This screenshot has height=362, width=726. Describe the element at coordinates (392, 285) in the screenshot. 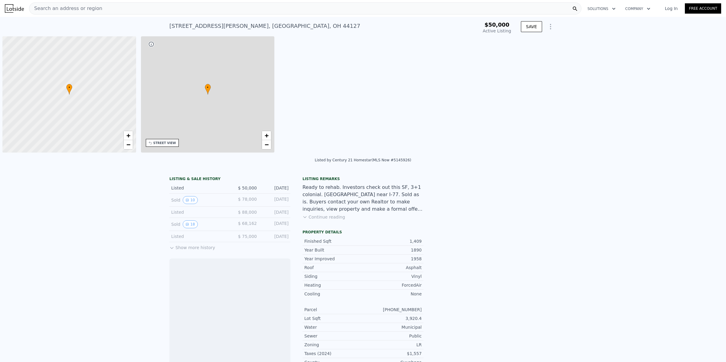

I see `div: ForcedAir` at that location.